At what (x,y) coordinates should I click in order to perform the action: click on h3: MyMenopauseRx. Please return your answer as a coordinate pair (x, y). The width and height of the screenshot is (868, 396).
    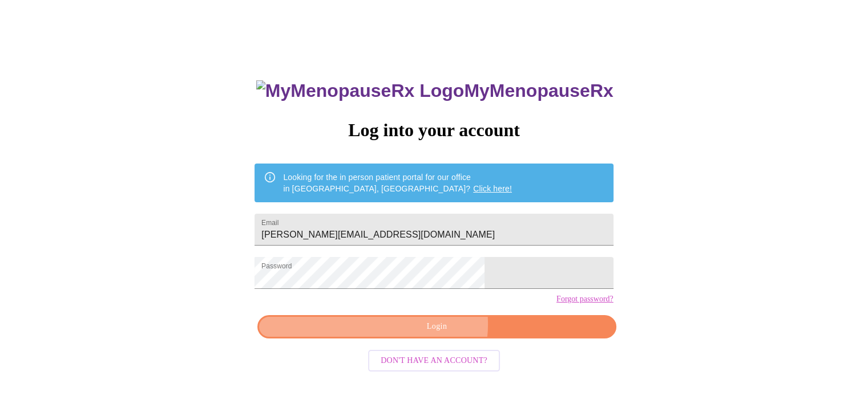
    Looking at the image, I should click on (435, 90).